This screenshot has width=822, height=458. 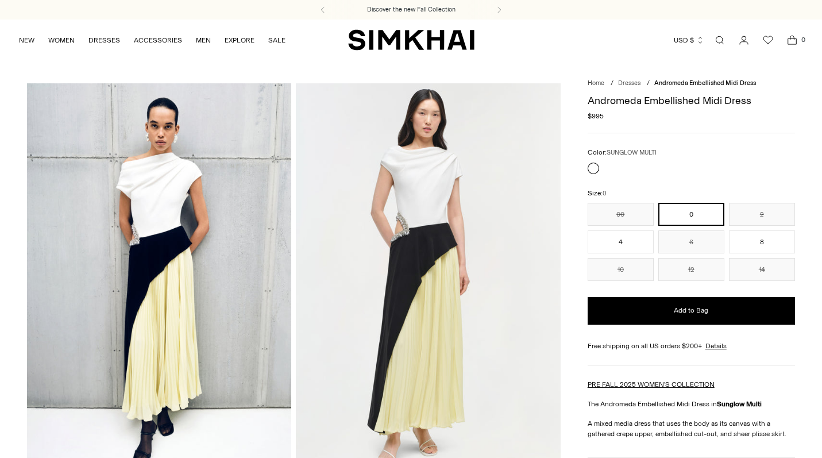 I want to click on div: Free shipping on all US orders $200+, so click(x=691, y=346).